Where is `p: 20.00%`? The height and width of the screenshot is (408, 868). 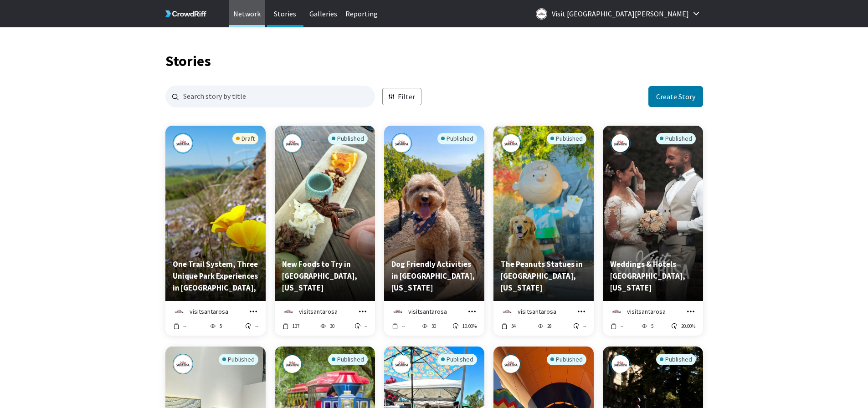 p: 20.00% is located at coordinates (688, 326).